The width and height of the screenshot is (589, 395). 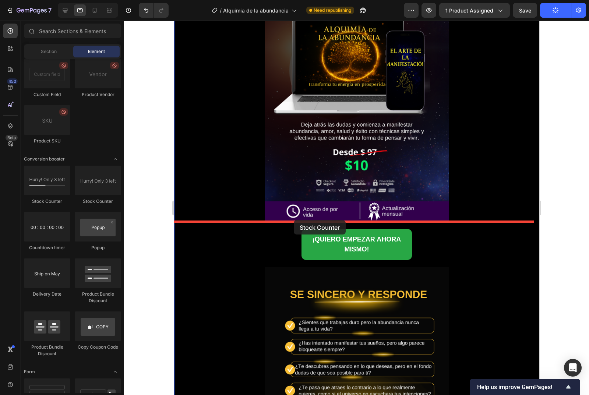 I want to click on div: Product Vendor, so click(x=98, y=95).